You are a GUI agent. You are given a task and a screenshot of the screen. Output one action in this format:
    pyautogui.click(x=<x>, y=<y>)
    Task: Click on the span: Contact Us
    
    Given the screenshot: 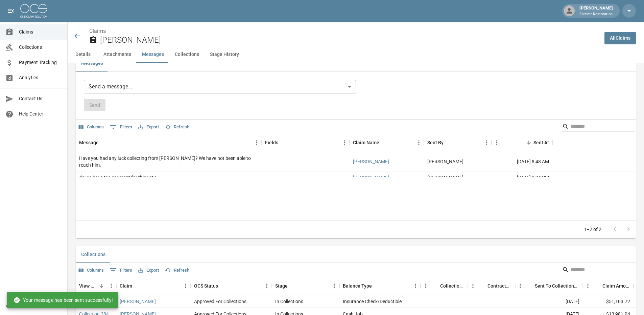 What is the action you would take?
    pyautogui.click(x=40, y=99)
    